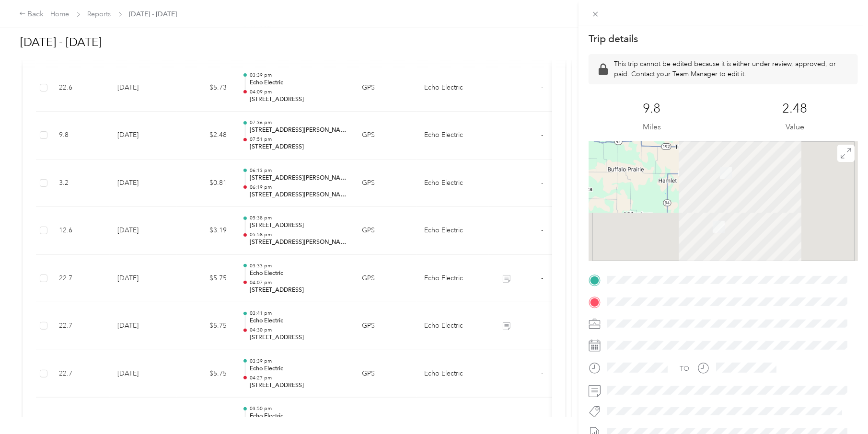 Image resolution: width=868 pixels, height=434 pixels. Describe the element at coordinates (652, 127) in the screenshot. I see `p: Miles` at that location.